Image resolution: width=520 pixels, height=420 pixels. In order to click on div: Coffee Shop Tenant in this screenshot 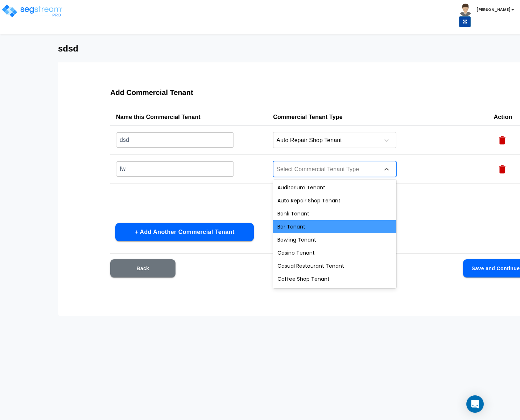, I will do `click(335, 279)`.